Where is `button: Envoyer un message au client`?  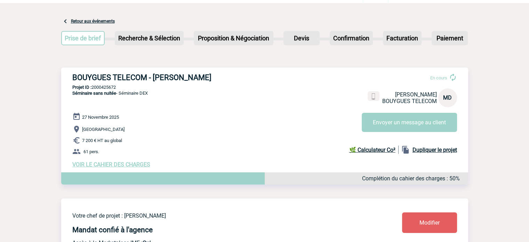 button: Envoyer un message au client is located at coordinates (409, 122).